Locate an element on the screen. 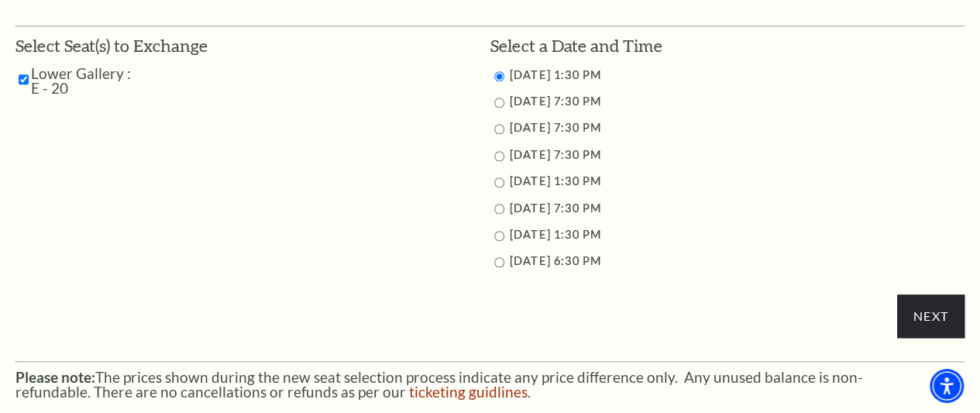  a: ticketing guidlines - open in a new tab is located at coordinates (468, 391).